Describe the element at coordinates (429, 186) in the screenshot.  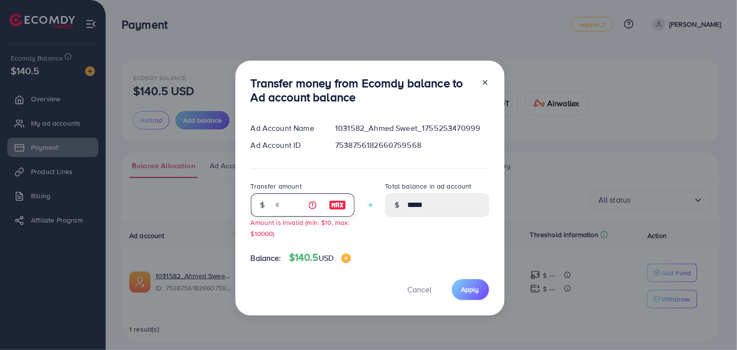
I see `label: Total balance in ad account` at that location.